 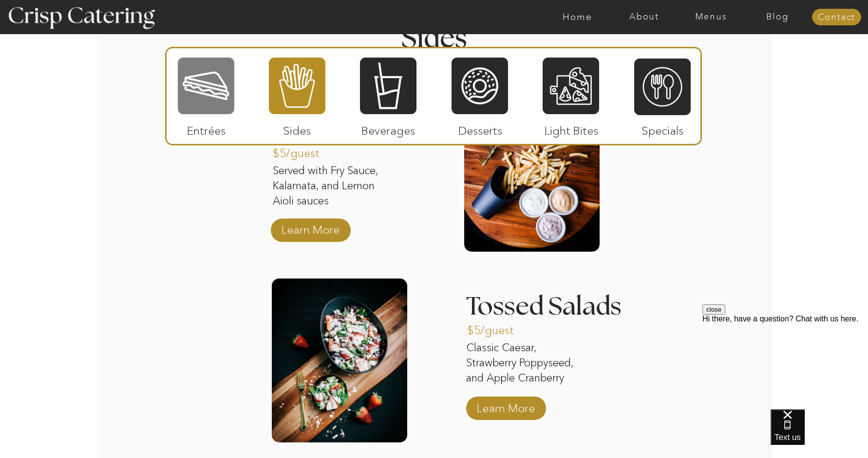 What do you see at coordinates (836, 18) in the screenshot?
I see `a: Contact` at bounding box center [836, 18].